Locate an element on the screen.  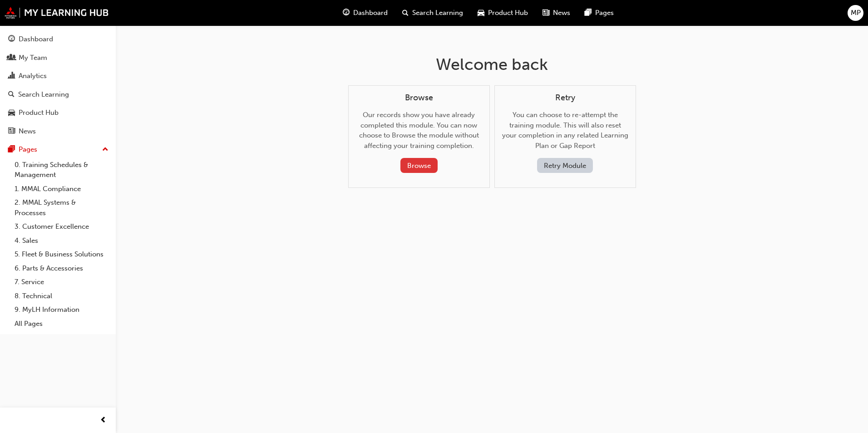
button: Pages is located at coordinates (58, 149).